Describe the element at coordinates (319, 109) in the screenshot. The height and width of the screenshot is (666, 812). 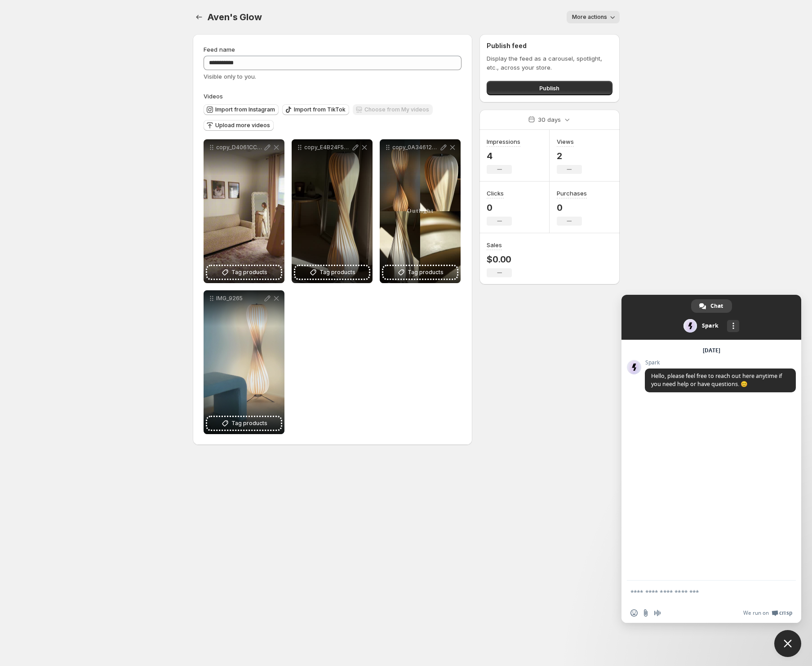
I see `span: Import from TikTok` at that location.